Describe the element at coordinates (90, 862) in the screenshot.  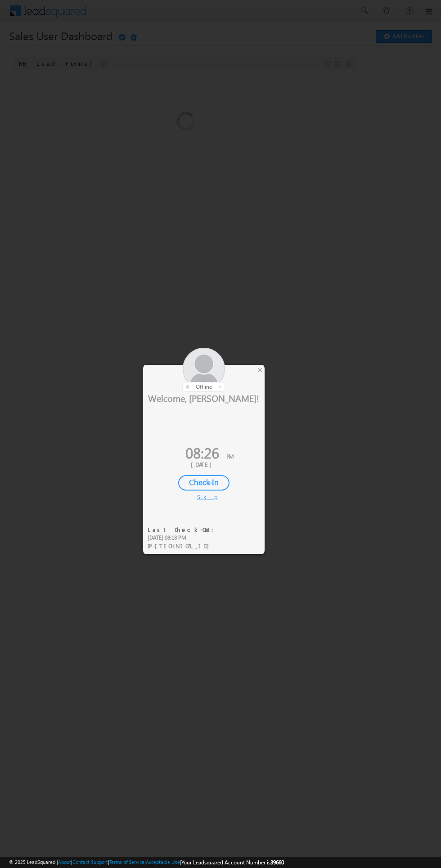
I see `a: Contact Support` at that location.